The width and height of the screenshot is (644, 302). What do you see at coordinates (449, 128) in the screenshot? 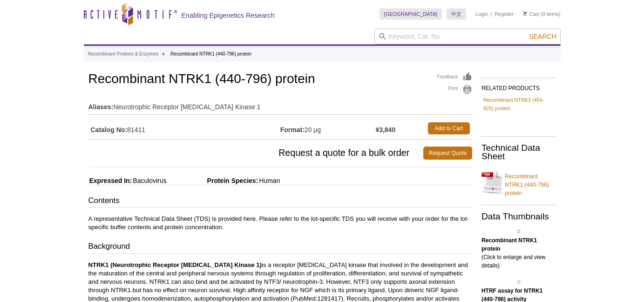
I see `a: Add to Cart` at bounding box center [449, 128].